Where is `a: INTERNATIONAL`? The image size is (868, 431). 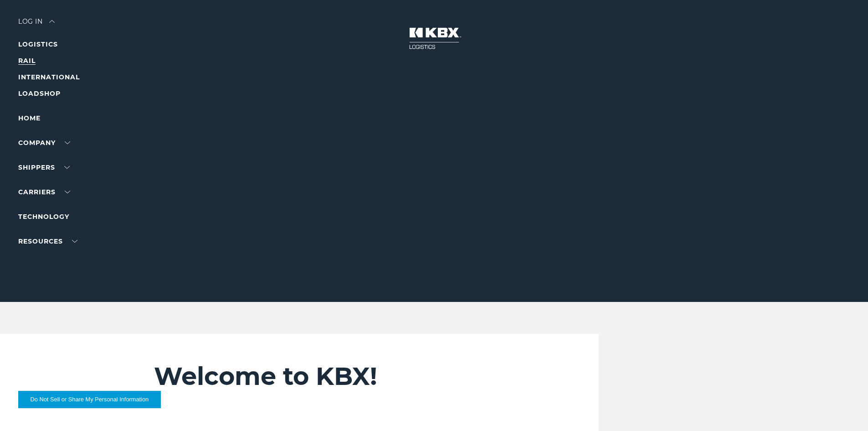
a: INTERNATIONAL is located at coordinates (48, 77).